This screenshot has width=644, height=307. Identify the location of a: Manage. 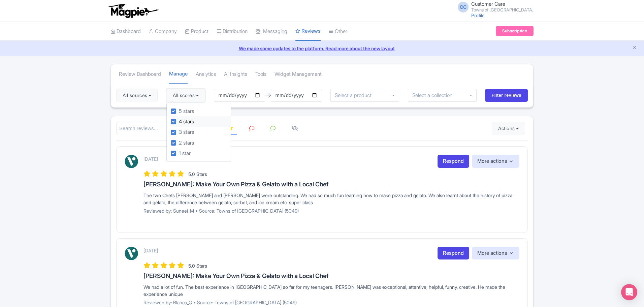
(178, 74).